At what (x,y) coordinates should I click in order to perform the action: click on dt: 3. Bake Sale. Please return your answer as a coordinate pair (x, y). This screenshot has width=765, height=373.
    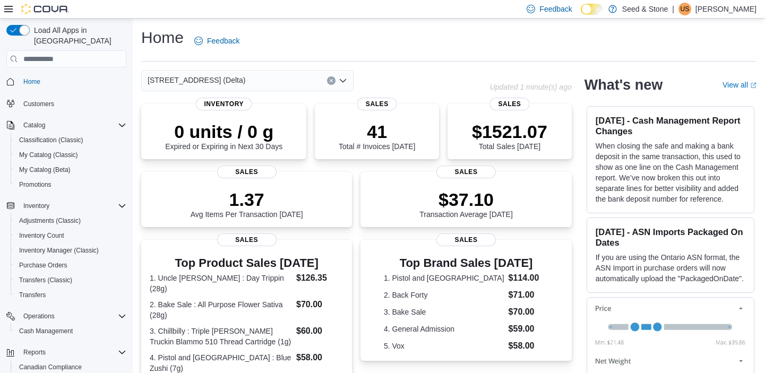
    Looking at the image, I should click on (444, 312).